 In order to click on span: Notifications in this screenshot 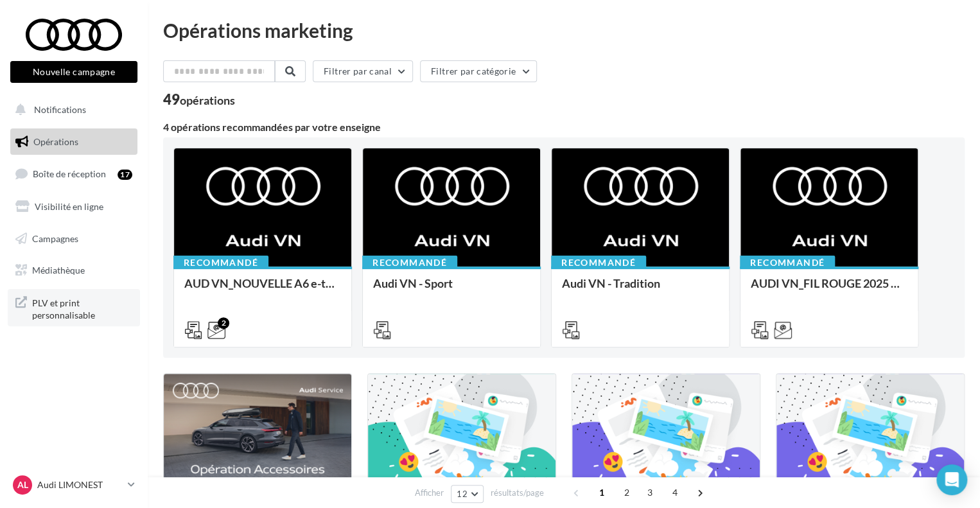, I will do `click(60, 109)`.